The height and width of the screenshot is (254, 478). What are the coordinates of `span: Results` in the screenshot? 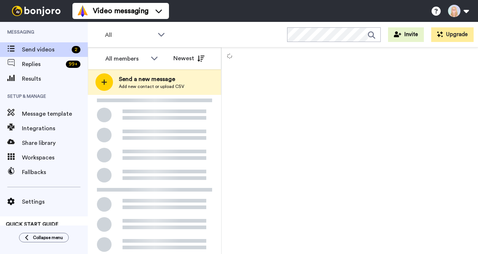 It's located at (55, 79).